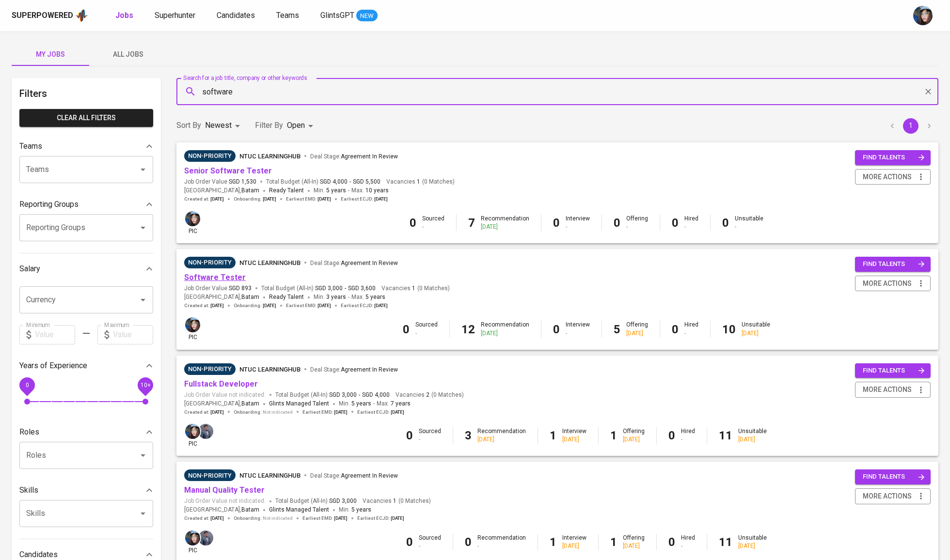 The width and height of the screenshot is (950, 560). What do you see at coordinates (370, 475) in the screenshot?
I see `span: Agreement In Review` at bounding box center [370, 475].